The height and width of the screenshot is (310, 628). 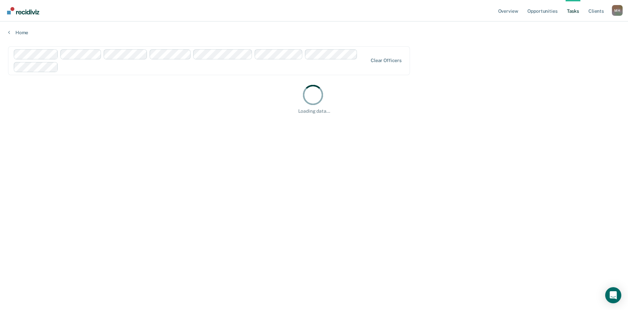 I want to click on div: Open Intercom Messenger, so click(x=613, y=295).